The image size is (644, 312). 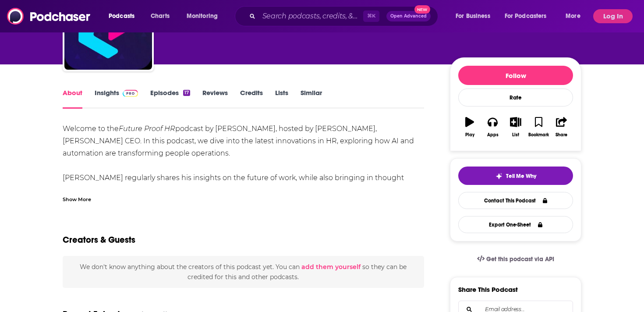 I want to click on button: Follow, so click(x=516, y=75).